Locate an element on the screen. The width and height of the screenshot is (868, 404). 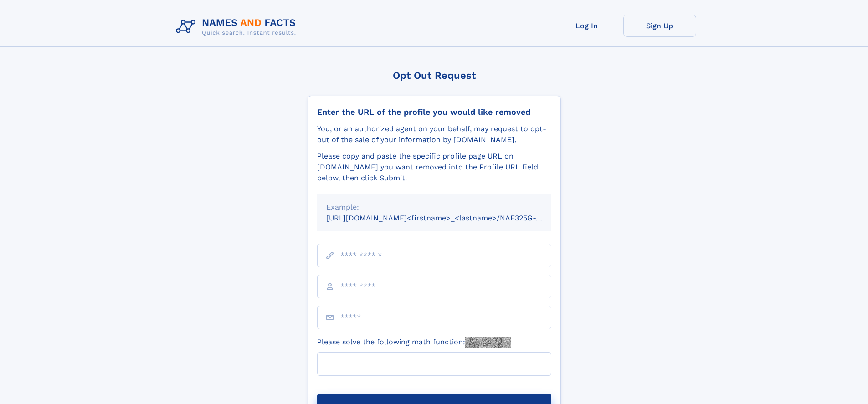
a: Sign Up is located at coordinates (660, 25).